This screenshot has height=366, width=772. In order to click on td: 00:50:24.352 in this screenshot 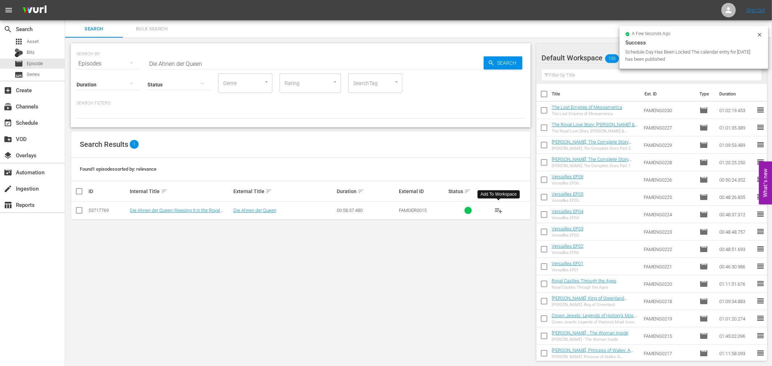, I will do `click(736, 180)`.